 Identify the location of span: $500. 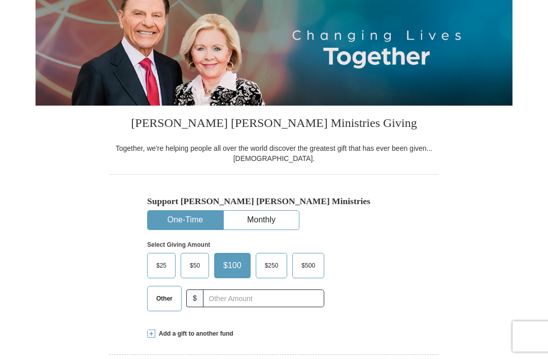
(308, 266).